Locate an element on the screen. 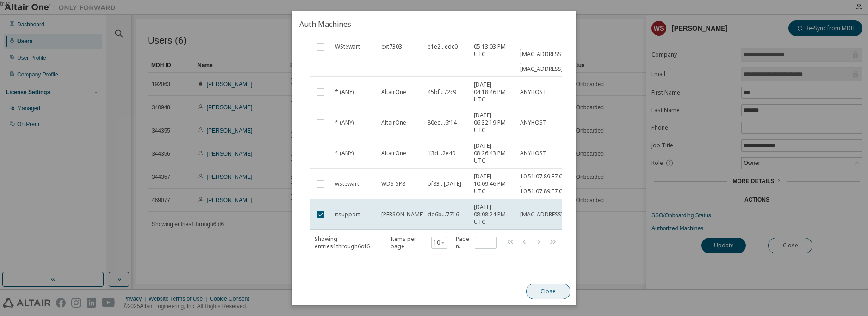 This screenshot has height=316, width=868. span: e1e2...edc0 is located at coordinates (442, 47).